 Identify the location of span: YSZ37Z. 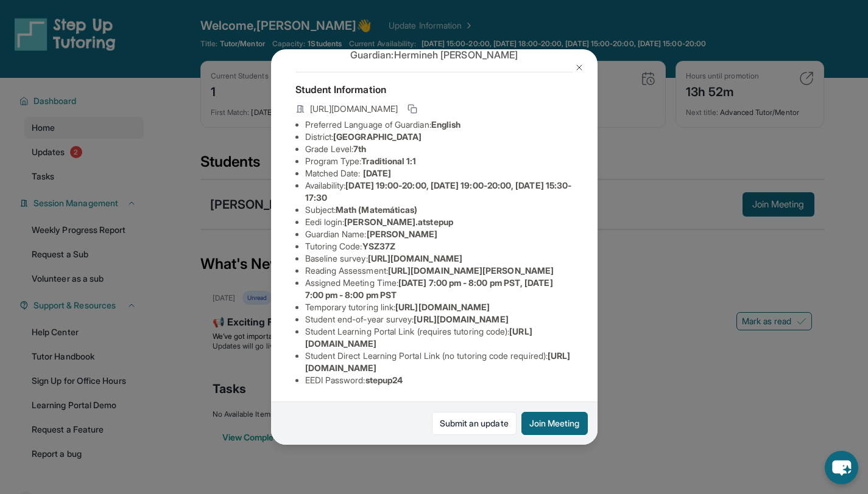
(379, 246).